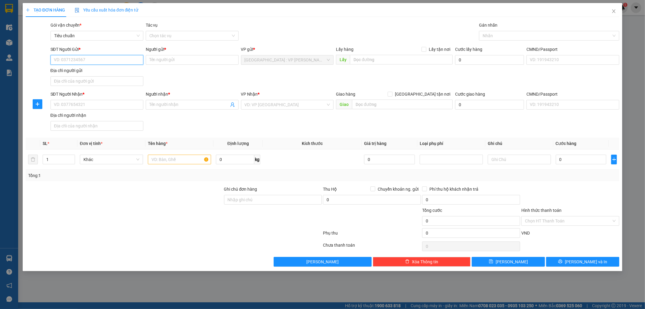  Describe the element at coordinates (560, 261) in the screenshot. I see `span: printer` at that location.